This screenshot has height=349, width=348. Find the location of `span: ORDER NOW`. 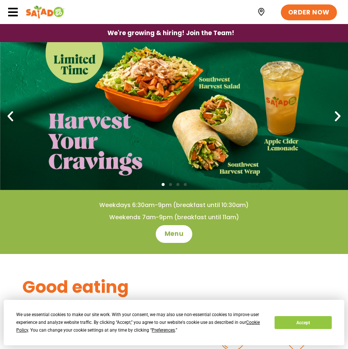

span: ORDER NOW is located at coordinates (309, 13).